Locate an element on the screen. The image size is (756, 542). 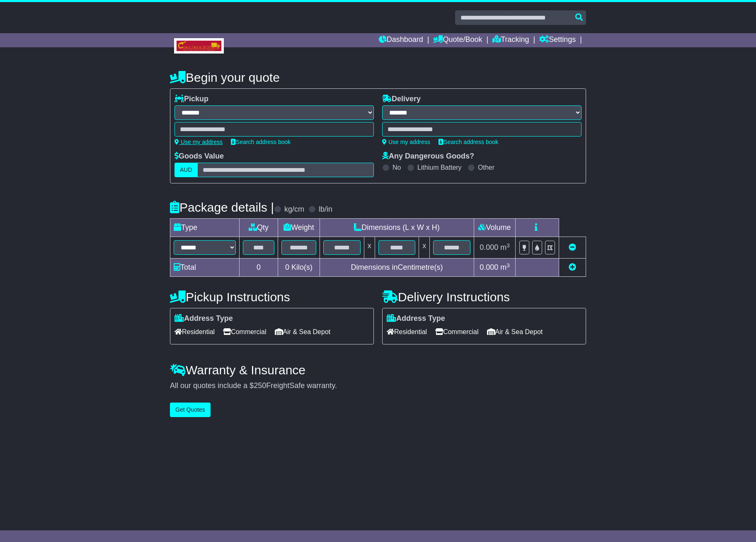
label: Lithium Battery is located at coordinates (440, 167).